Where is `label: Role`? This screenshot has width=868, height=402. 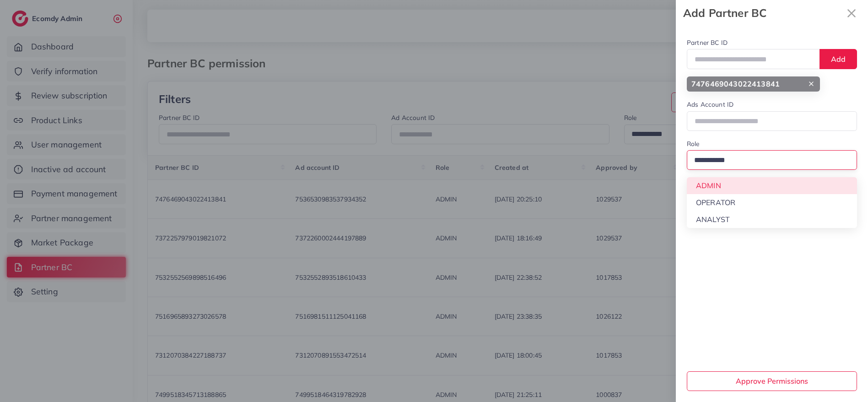 label: Role is located at coordinates (693, 144).